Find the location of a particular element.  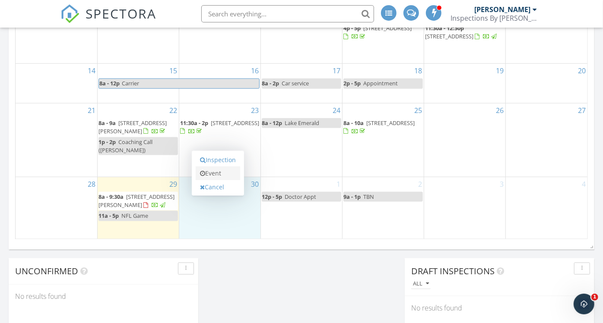

a: Event is located at coordinates (218, 174).